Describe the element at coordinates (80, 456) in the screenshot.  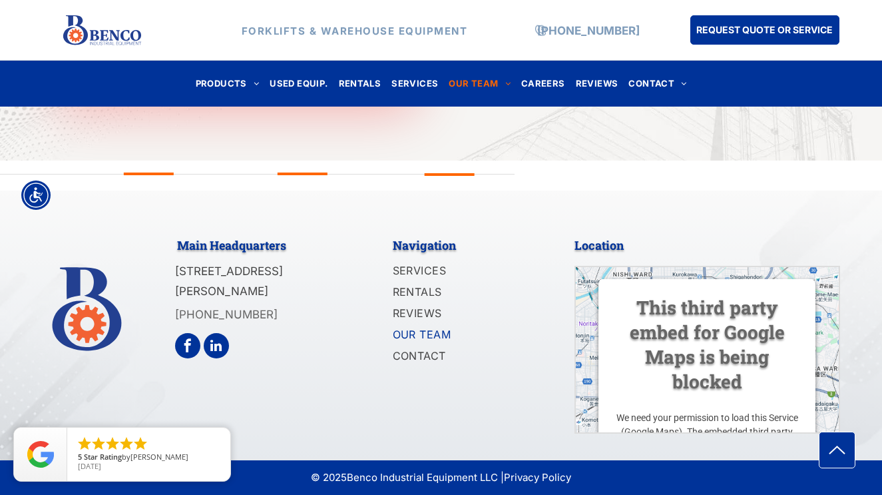
I see `span: 5` at that location.